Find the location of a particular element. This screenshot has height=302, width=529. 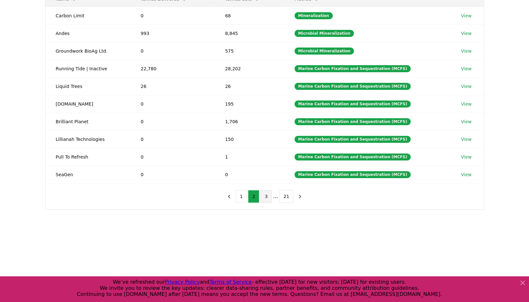

td: 1 is located at coordinates (249, 157).